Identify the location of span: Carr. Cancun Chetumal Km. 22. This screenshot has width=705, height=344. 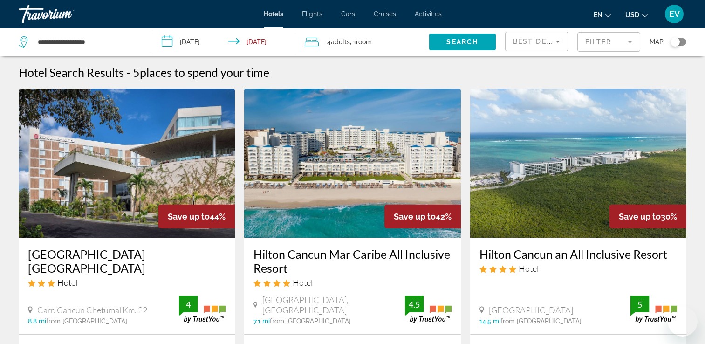
(92, 310).